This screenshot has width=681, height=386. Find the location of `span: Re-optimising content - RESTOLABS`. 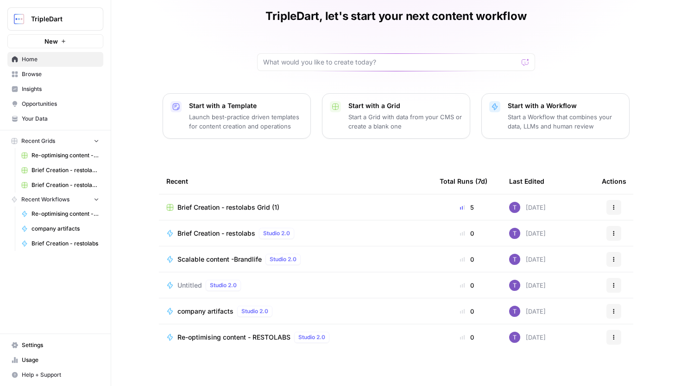

span: Re-optimising content - RESTOLABS is located at coordinates (234, 337).